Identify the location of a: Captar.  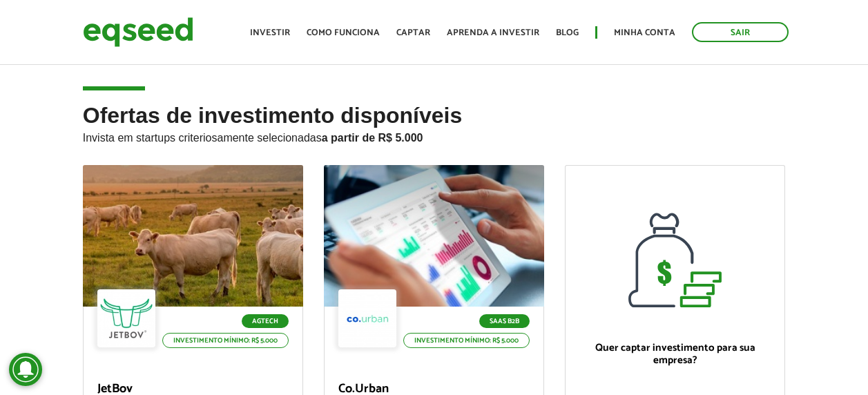
(413, 33).